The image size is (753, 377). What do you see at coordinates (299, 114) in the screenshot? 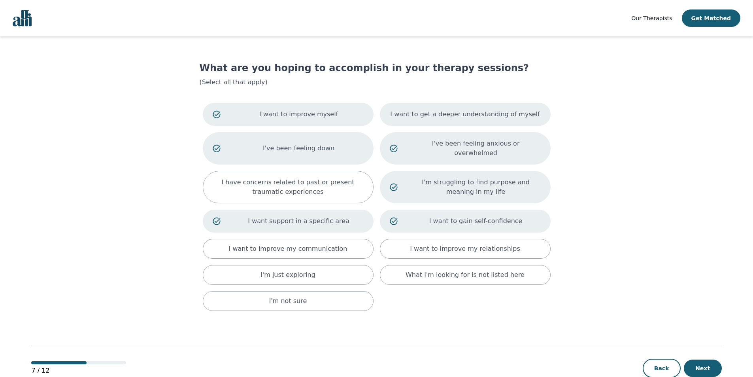
I see `p: I want to improve myself` at bounding box center [299, 114].